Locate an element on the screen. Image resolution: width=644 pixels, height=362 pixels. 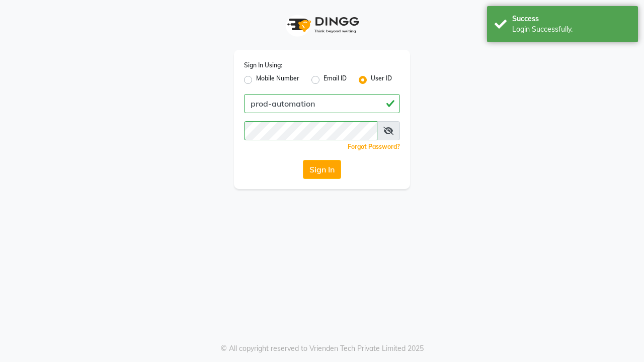
label: User ID is located at coordinates (382, 80).